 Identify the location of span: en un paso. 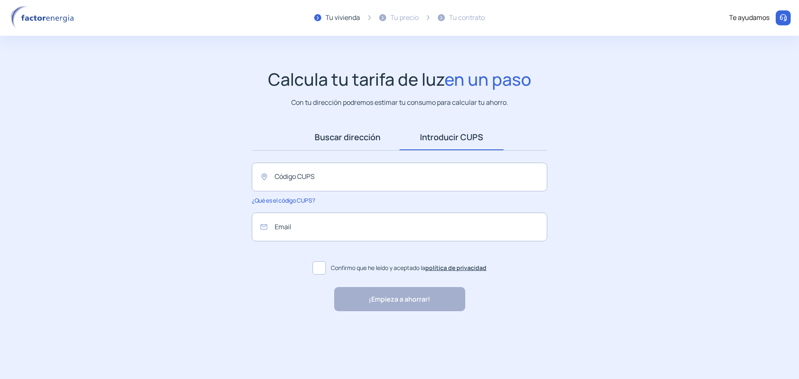
(488, 79).